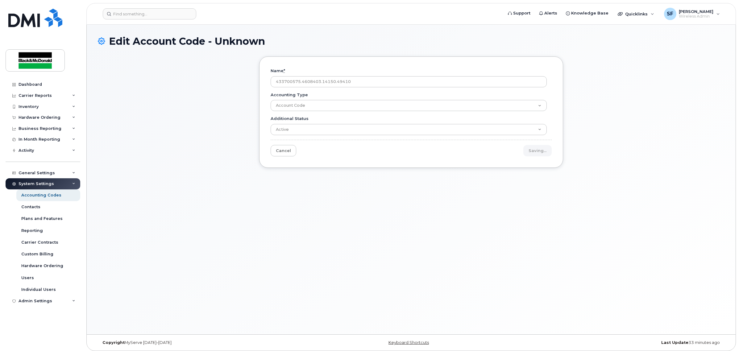  Describe the element at coordinates (278, 71) in the screenshot. I see `label: Name` at that location.